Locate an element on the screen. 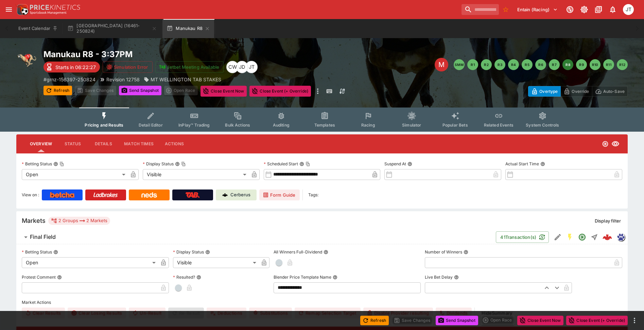 The height and width of the screenshot is (330, 644). button: Overview is located at coordinates (41, 144).